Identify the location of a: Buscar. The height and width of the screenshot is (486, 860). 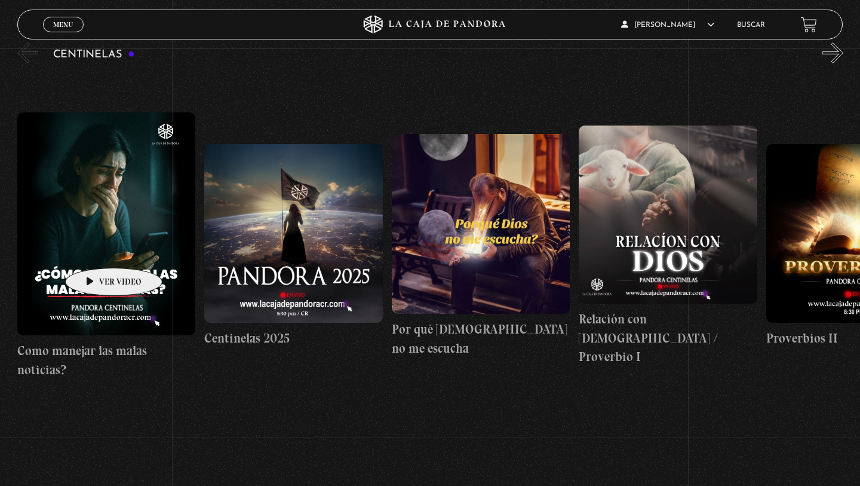
(751, 25).